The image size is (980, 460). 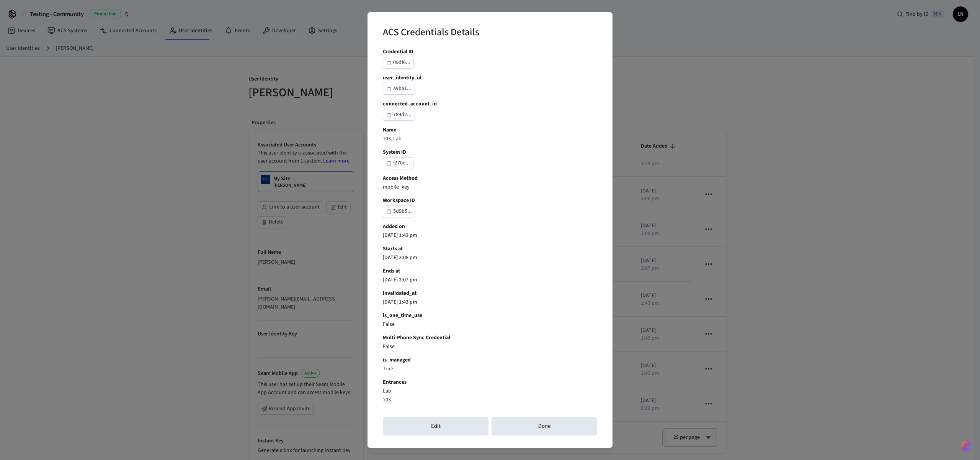 What do you see at coordinates (490, 226) in the screenshot?
I see `b: Added on` at bounding box center [490, 226].